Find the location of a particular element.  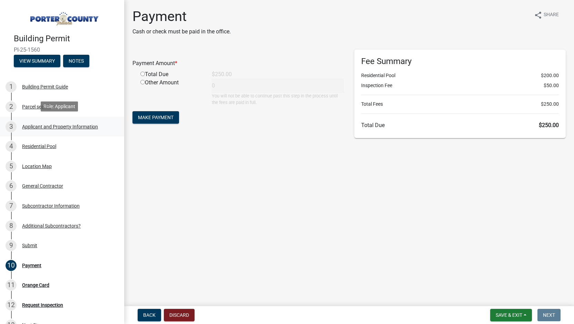

li: Residential Pool is located at coordinates (460, 75).